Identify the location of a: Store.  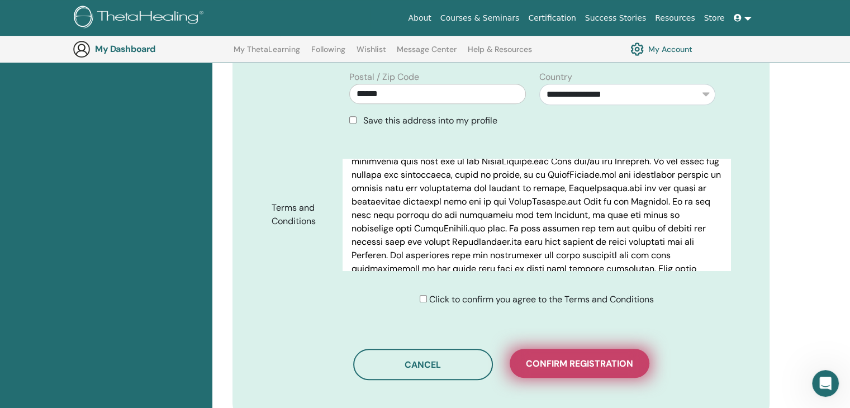
(714, 18).